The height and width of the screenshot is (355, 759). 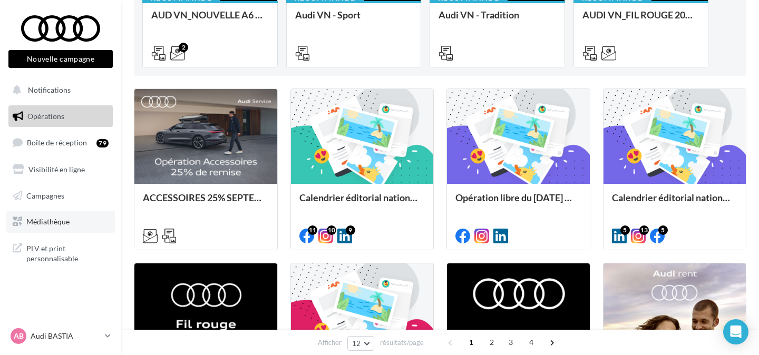 What do you see at coordinates (57, 142) in the screenshot?
I see `span: Boîte de réception` at bounding box center [57, 142].